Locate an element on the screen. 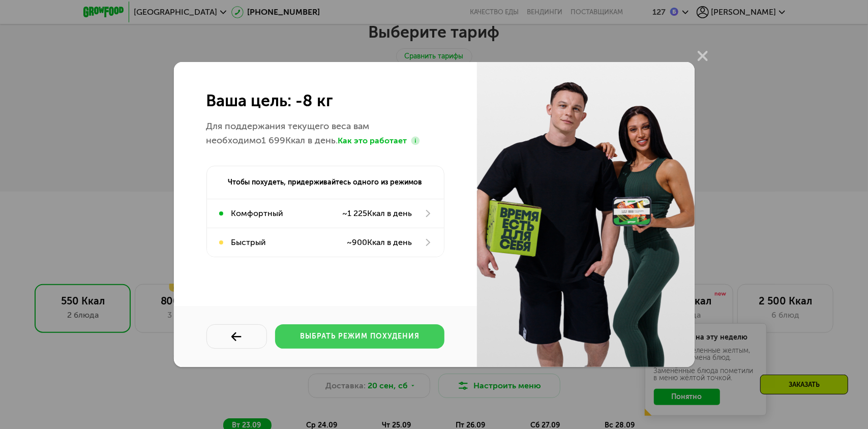 The height and width of the screenshot is (429, 868). div: Комфортный is located at coordinates (287, 214).